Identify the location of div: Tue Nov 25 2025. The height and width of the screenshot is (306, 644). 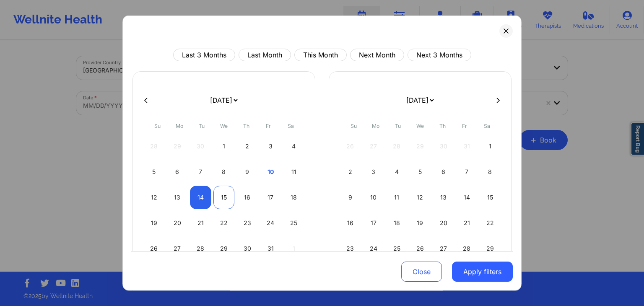
(397, 248).